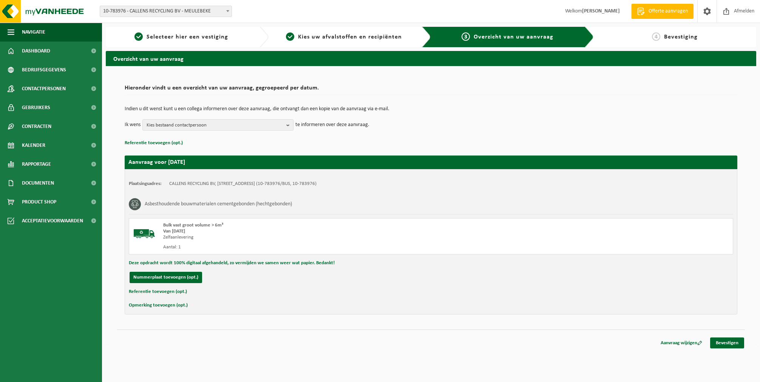  I want to click on span: Dashboard, so click(36, 51).